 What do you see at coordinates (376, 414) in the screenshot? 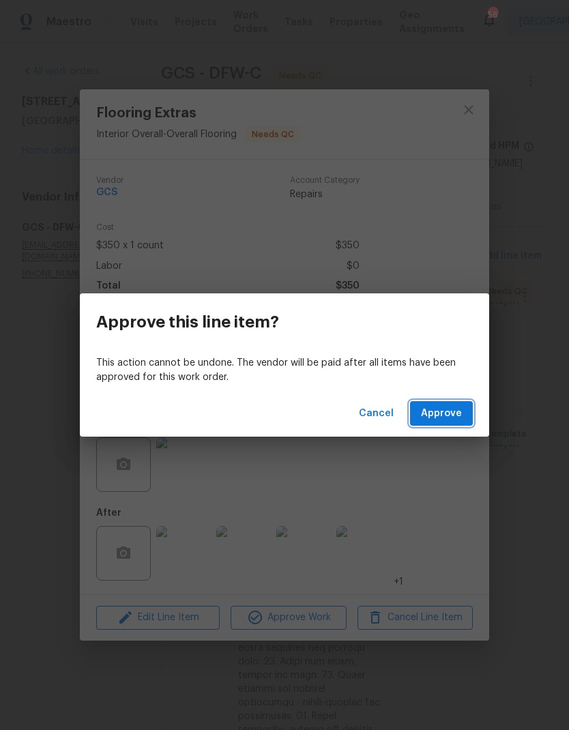
I see `span: Cancel` at bounding box center [376, 414].